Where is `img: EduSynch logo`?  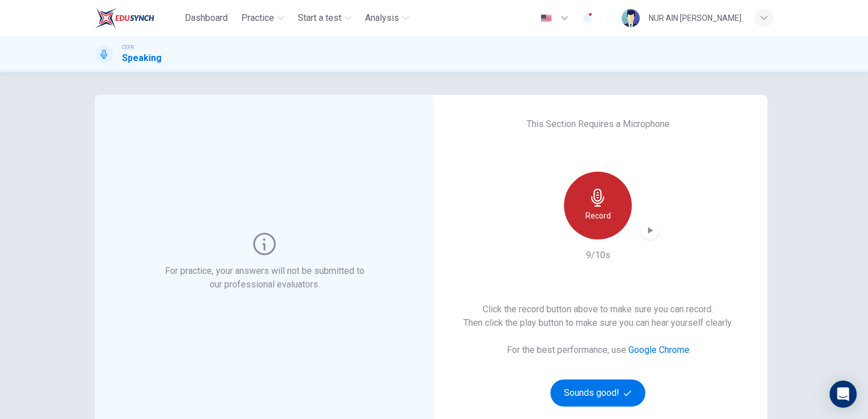 img: EduSynch logo is located at coordinates (124, 18).